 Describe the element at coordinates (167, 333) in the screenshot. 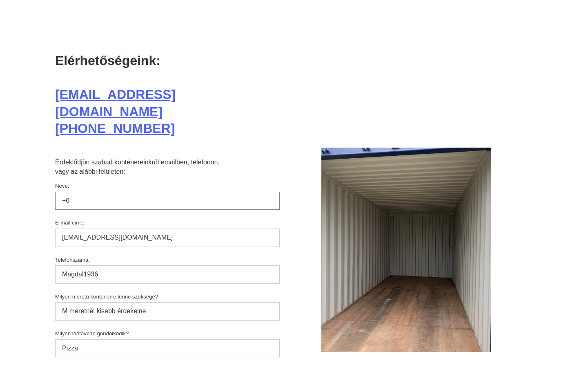

I see `label: Milyen időtávban gondolkodik?` at that location.